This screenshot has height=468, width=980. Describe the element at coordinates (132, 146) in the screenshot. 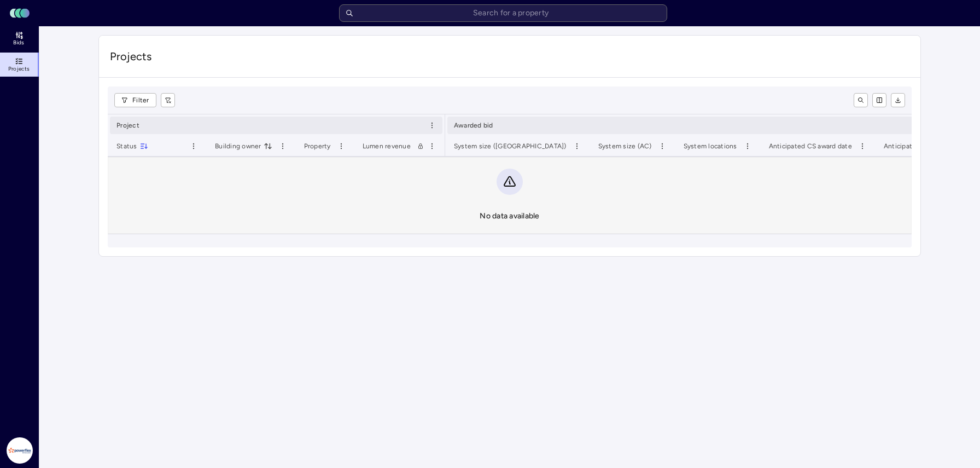

I see `span: Status` at that location.